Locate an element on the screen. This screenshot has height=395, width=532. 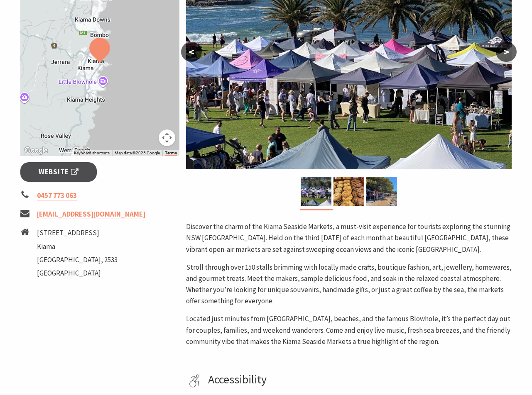
h4: Accessibility is located at coordinates (358, 380).